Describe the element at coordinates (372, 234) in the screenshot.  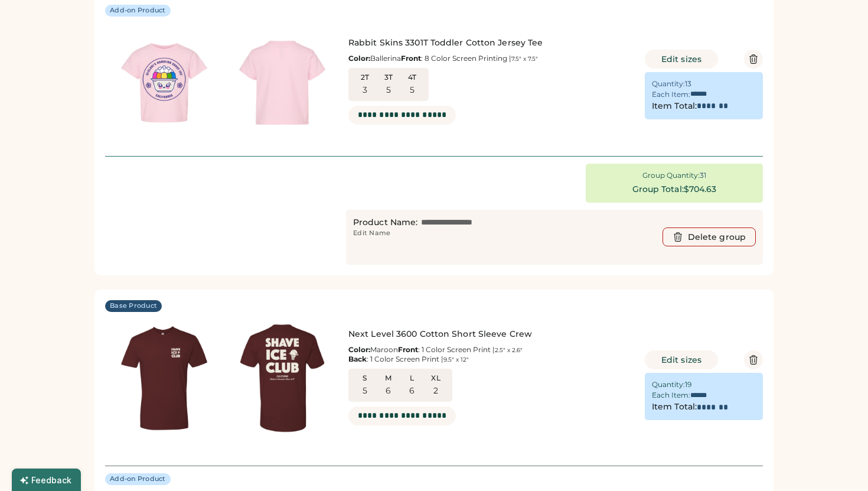
I see `div: Edit Name` at that location.